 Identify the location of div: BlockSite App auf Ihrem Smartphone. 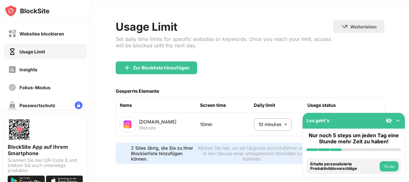
(45, 150).